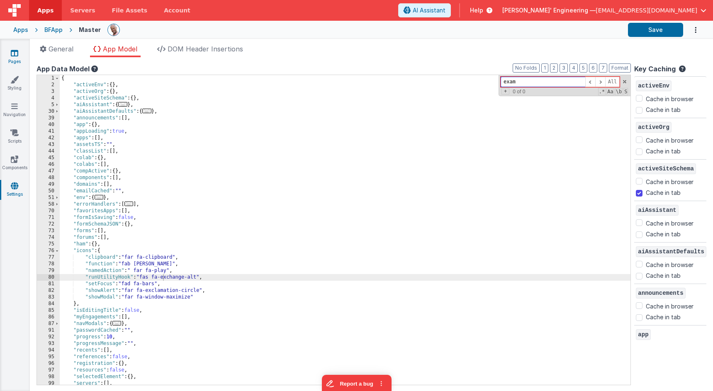 This screenshot has height=391, width=713. What do you see at coordinates (543, 82) in the screenshot?
I see `input: Search for` at bounding box center [543, 82].